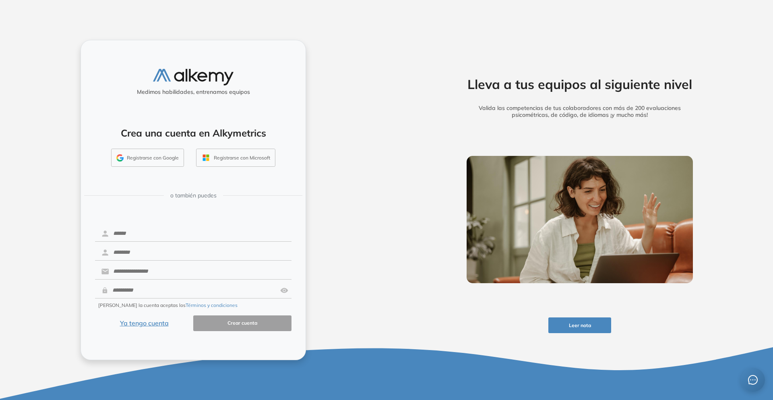 This screenshot has width=773, height=400. Describe the element at coordinates (580, 111) in the screenshot. I see `h5: Valida las competencias de tus colaboradores con más de 200 evaluaciones psicométricas, de código...` at that location.